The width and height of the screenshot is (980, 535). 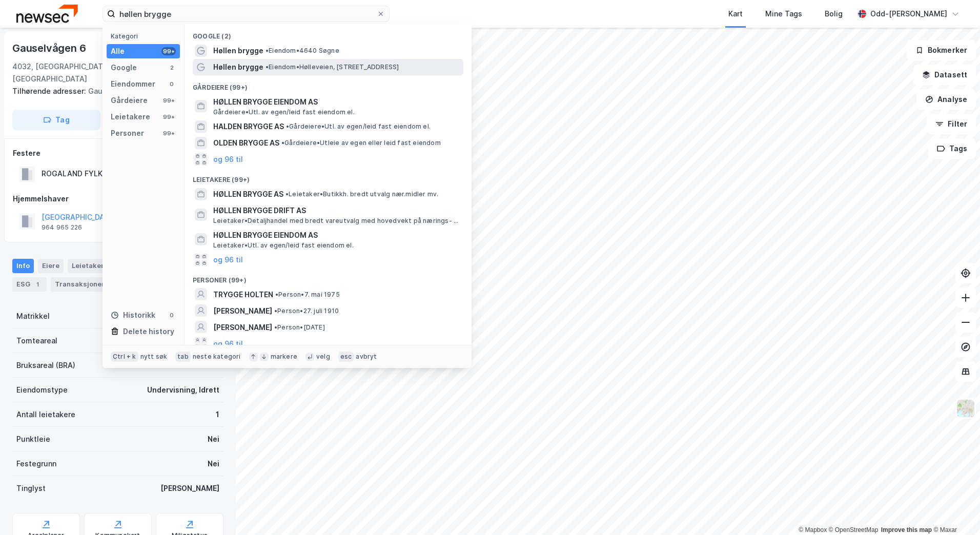 What do you see at coordinates (95, 174) in the screenshot?
I see `div: ROGALAND FYLKESKOMMUNE` at bounding box center [95, 174].